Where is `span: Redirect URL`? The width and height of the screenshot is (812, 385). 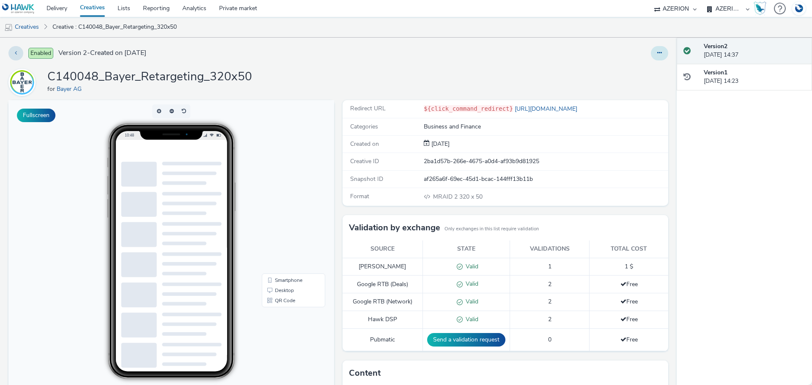
span: Redirect URL is located at coordinates (368, 108).